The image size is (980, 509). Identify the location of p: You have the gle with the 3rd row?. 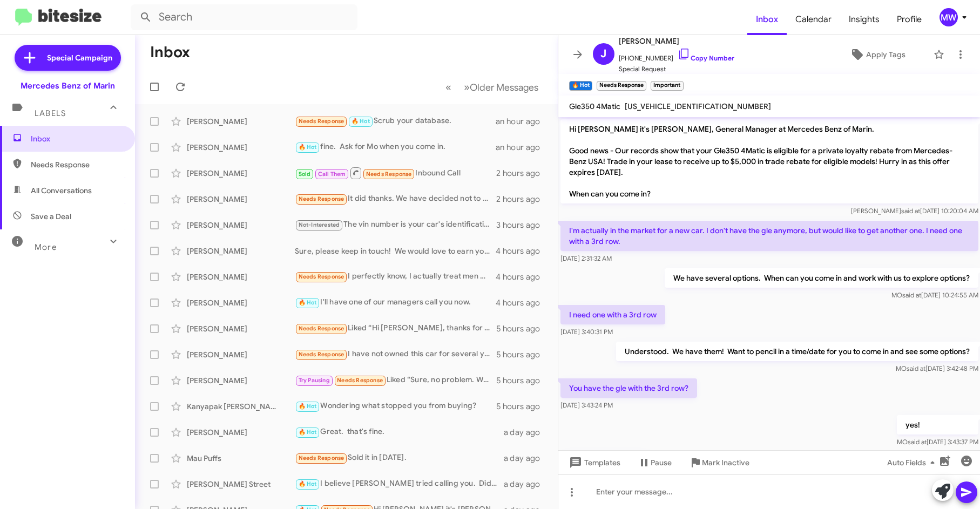
(629, 388).